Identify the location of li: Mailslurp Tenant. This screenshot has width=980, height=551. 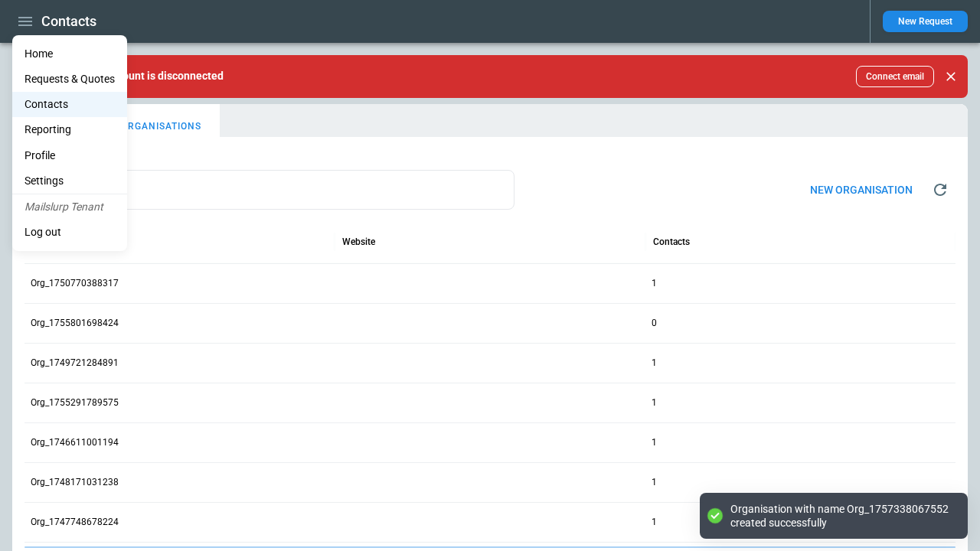
(70, 207).